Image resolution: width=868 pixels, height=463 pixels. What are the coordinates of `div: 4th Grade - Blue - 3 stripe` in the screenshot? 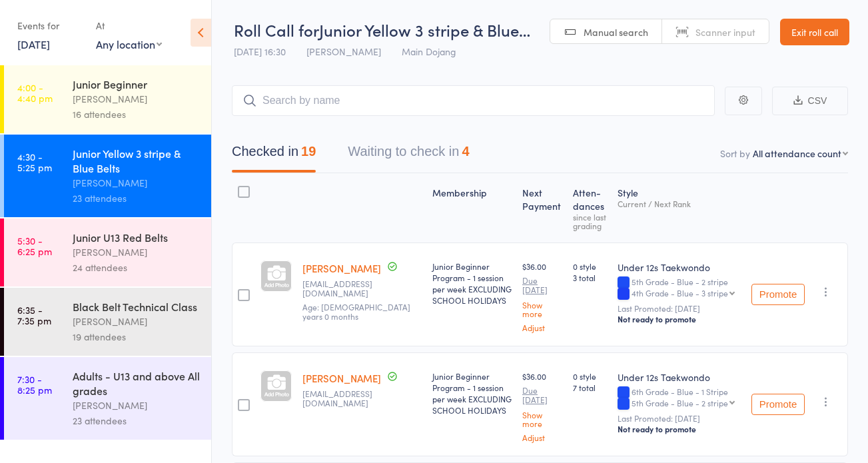 It's located at (679, 293).